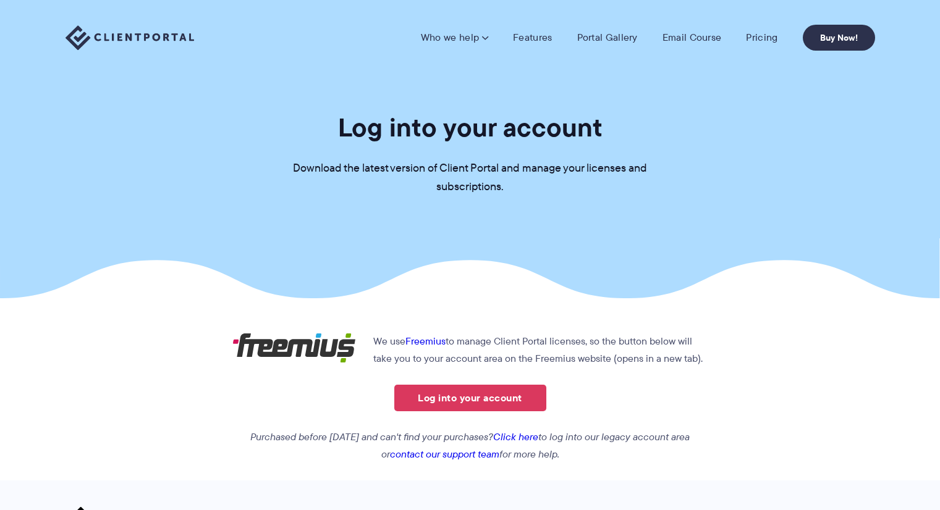 The height and width of the screenshot is (510, 940). I want to click on h1: Log into your account, so click(470, 127).